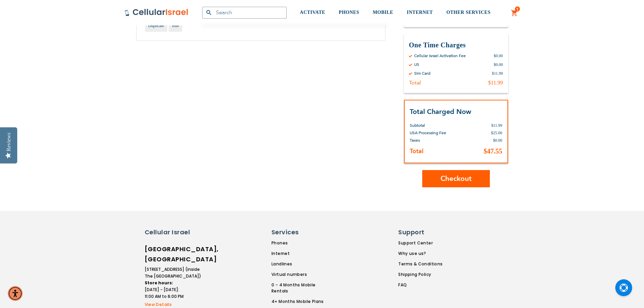 This screenshot has height=308, width=644. I want to click on span: PHONES, so click(349, 12).